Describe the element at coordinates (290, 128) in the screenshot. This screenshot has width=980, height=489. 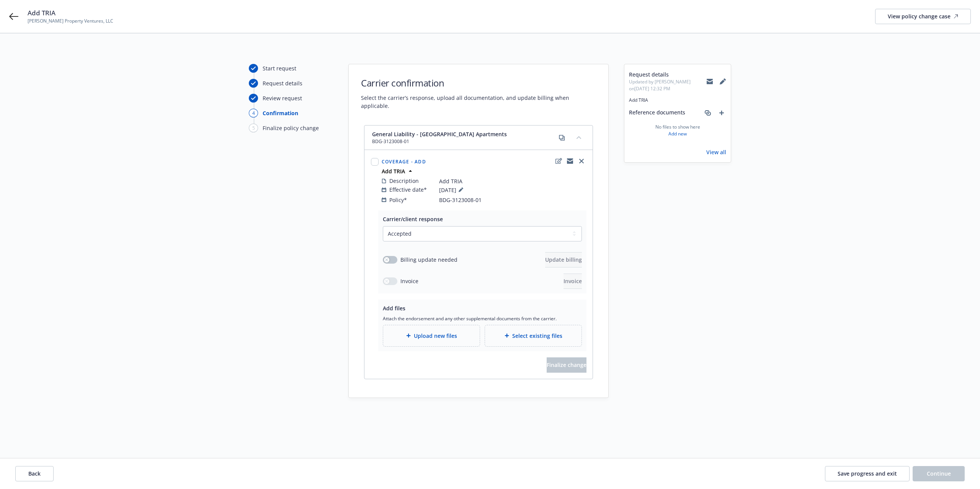
I see `div: Finalize policy change` at that location.